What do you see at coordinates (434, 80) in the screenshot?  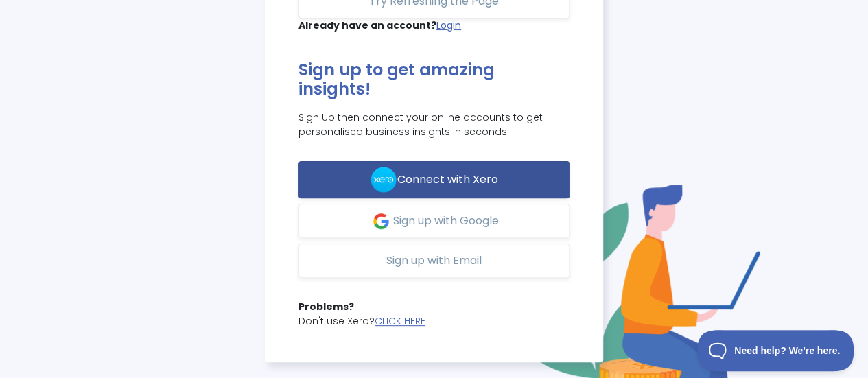 I see `h2: Sign up to get amazing insights!` at bounding box center [434, 80].